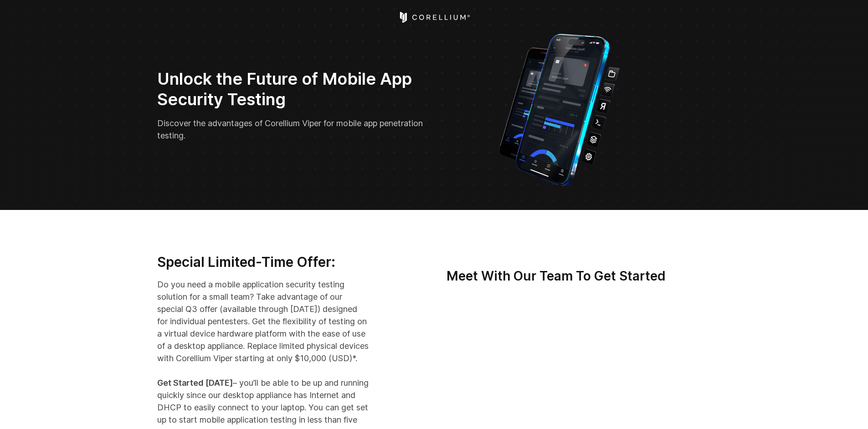 The image size is (868, 429). I want to click on strong: Meet With Our Team To Get Started, so click(556, 276).